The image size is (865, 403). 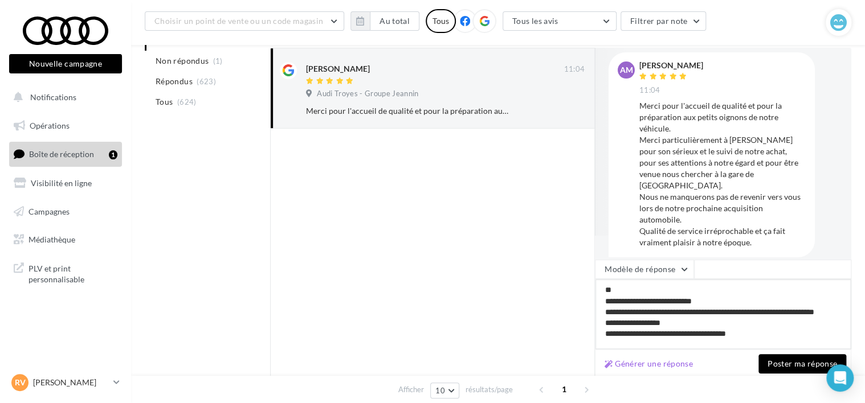 What do you see at coordinates (489, 390) in the screenshot?
I see `span: résultats/page` at bounding box center [489, 390].